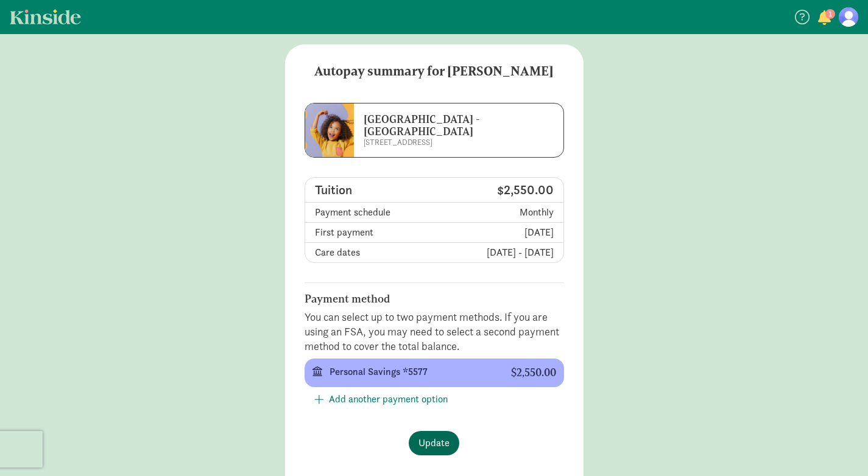  Describe the element at coordinates (434, 372) in the screenshot. I see `button: Personal Savings *5577 $2,550.00` at that location.